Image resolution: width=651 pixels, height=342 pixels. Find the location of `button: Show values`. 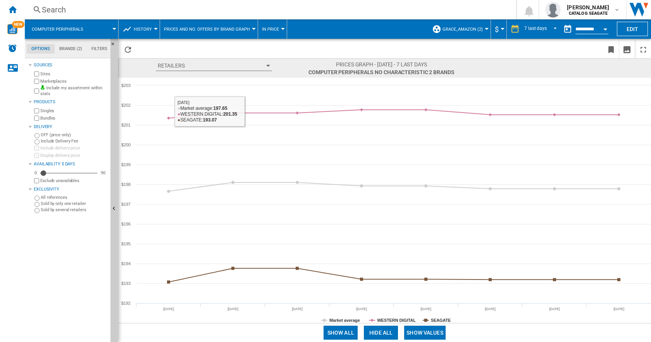

button: Show values is located at coordinates (425, 332).